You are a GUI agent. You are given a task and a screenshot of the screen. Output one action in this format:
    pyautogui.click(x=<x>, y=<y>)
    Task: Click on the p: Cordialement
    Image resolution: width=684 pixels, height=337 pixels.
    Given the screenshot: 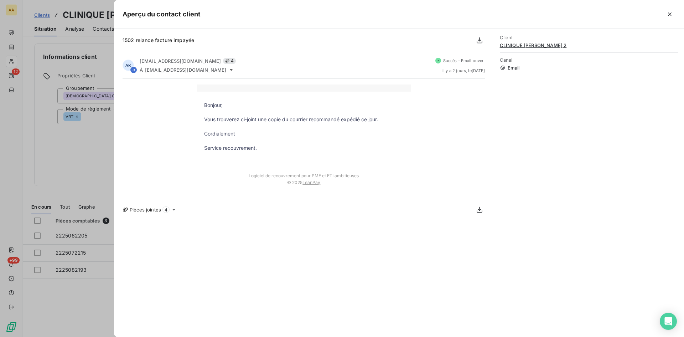 What is the action you would take?
    pyautogui.click(x=304, y=134)
    